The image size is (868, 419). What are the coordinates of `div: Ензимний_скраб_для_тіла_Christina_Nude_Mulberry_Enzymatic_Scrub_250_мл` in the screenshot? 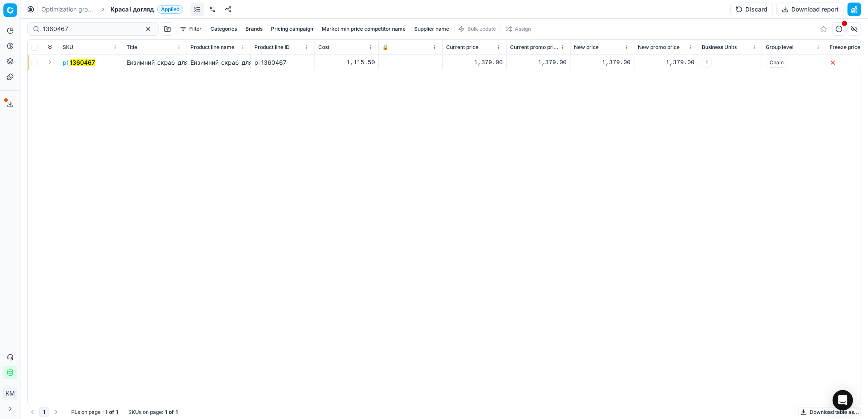 It's located at (219, 62).